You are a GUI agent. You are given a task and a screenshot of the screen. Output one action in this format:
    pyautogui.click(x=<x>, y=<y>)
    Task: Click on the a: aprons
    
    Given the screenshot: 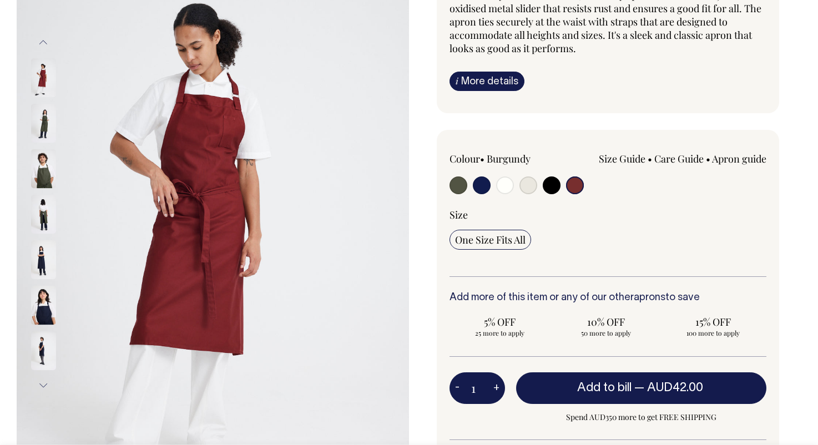 What is the action you would take?
    pyautogui.click(x=649, y=297)
    